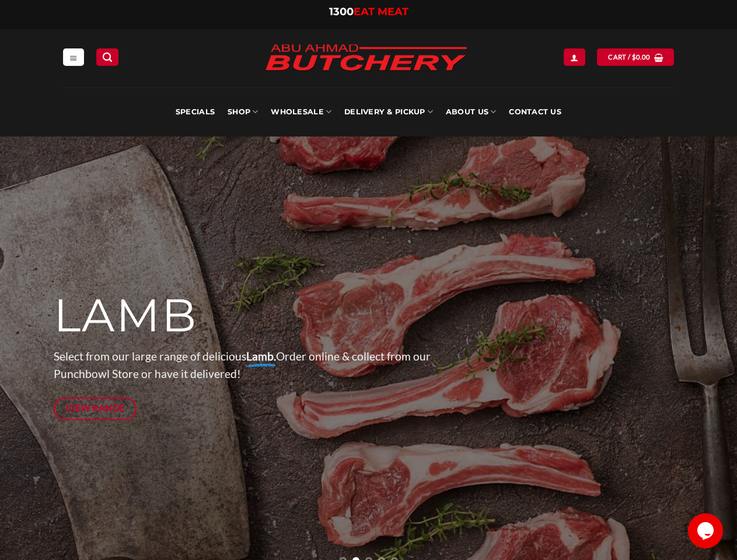  Describe the element at coordinates (107, 56) in the screenshot. I see `a: Search` at that location.